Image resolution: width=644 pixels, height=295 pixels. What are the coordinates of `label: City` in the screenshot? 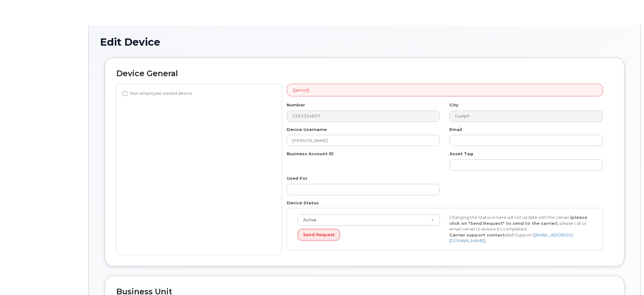 It's located at (454, 105).